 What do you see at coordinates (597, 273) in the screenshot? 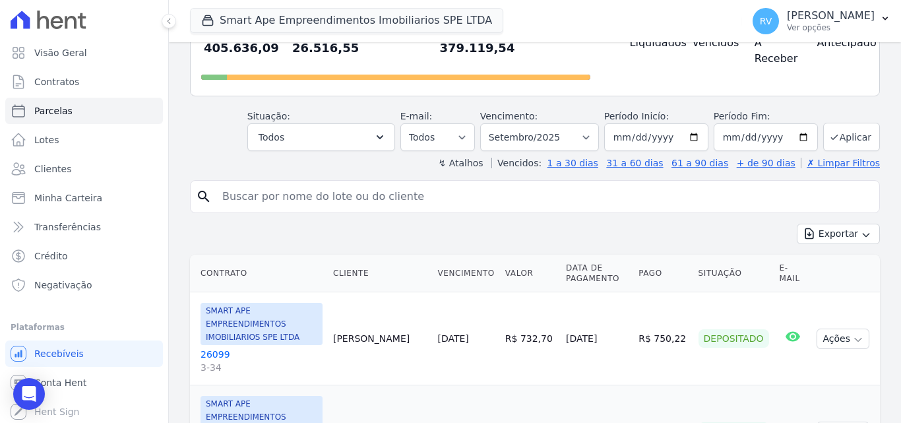
I see `th: Data de Pagamento` at bounding box center [597, 273].